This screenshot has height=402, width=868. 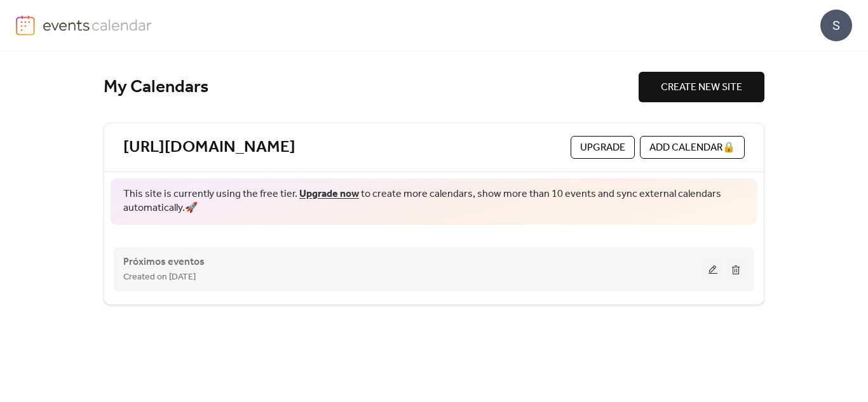 What do you see at coordinates (329, 194) in the screenshot?
I see `a: Upgrade now` at bounding box center [329, 194].